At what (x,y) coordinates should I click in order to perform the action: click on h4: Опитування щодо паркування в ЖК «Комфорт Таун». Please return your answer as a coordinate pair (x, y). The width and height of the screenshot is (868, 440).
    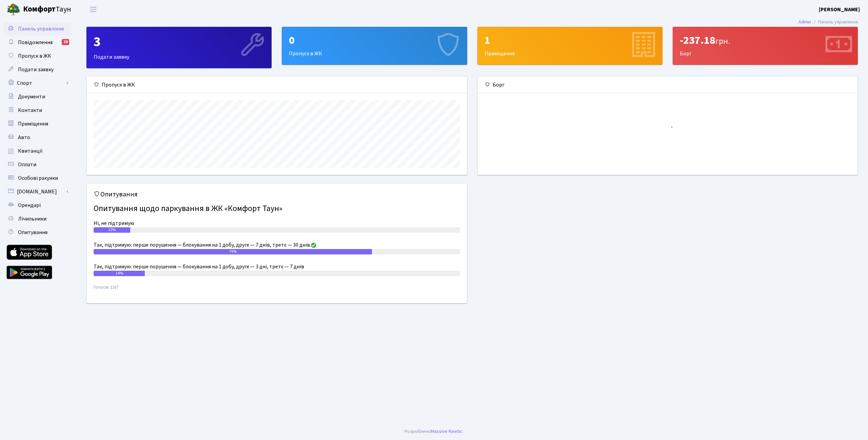
    Looking at the image, I should click on (276, 209).